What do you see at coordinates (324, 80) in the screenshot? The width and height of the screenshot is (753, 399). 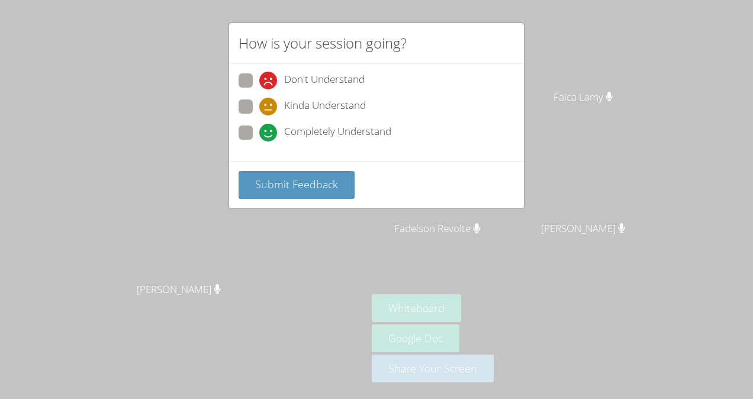 I see `span: Don't Understand` at bounding box center [324, 80].